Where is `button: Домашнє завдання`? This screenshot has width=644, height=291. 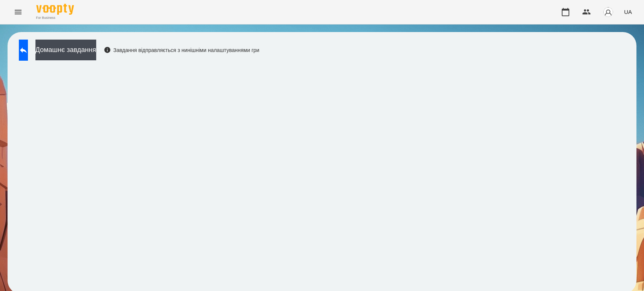
button: Домашнє завдання is located at coordinates (66, 50).